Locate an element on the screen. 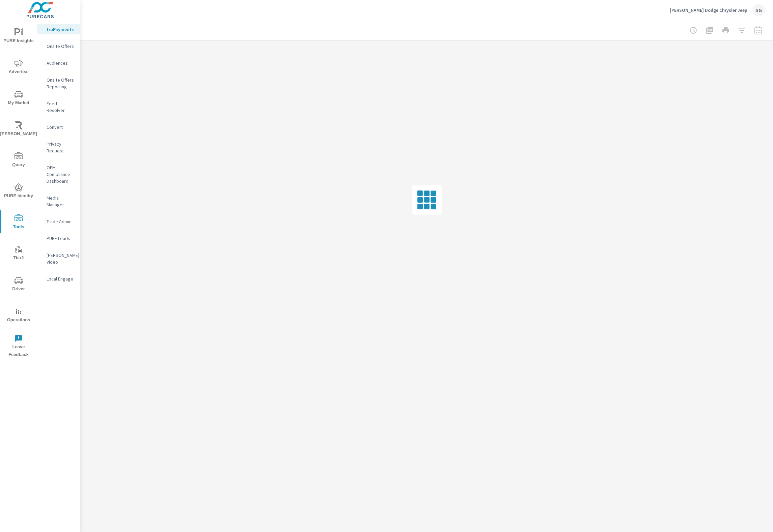 This screenshot has width=773, height=532. span: Driver is located at coordinates (19, 285).